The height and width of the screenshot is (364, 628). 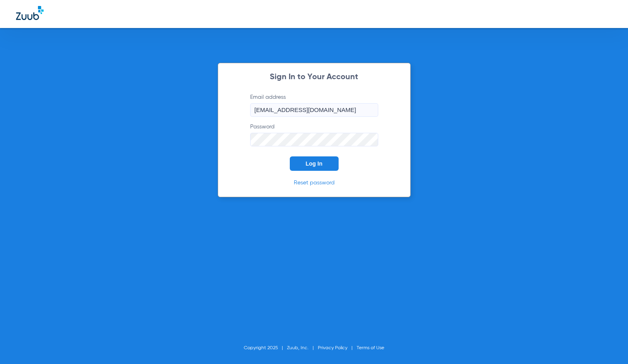 What do you see at coordinates (332, 348) in the screenshot?
I see `a: Privacy Policy` at bounding box center [332, 348].